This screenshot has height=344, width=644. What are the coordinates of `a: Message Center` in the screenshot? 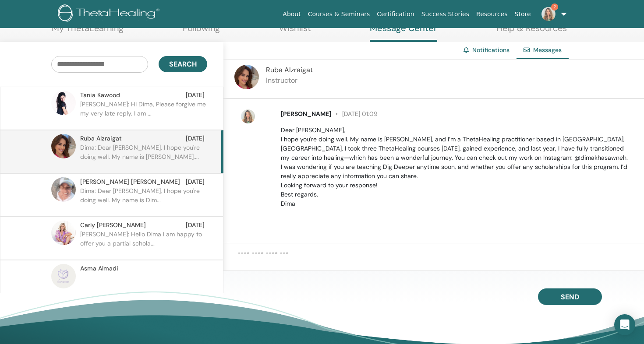 It's located at (404, 32).